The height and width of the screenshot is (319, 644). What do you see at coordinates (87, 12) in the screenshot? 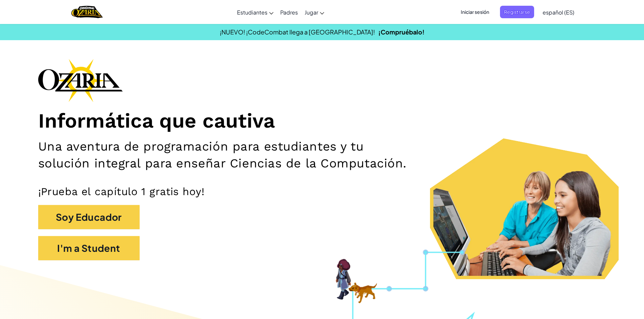
I see `a: Ozaria by CodeCombat logo` at bounding box center [87, 12].